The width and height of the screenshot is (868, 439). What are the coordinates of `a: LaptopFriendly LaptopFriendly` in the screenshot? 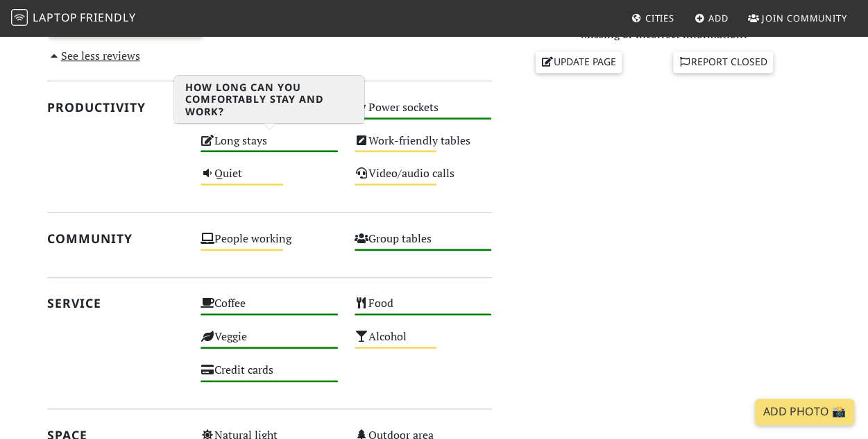 It's located at (74, 18).